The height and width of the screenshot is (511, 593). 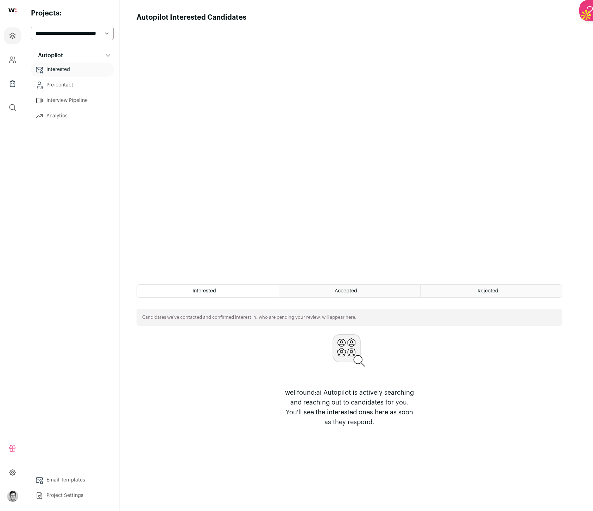 I want to click on a: Company and ATS Settings, so click(x=12, y=60).